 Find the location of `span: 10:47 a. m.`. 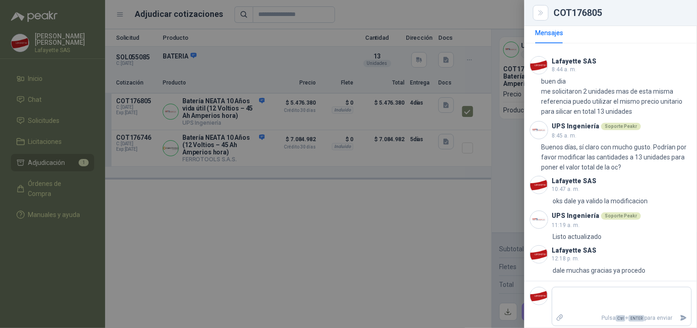

span: 10:47 a. m. is located at coordinates (565, 189).